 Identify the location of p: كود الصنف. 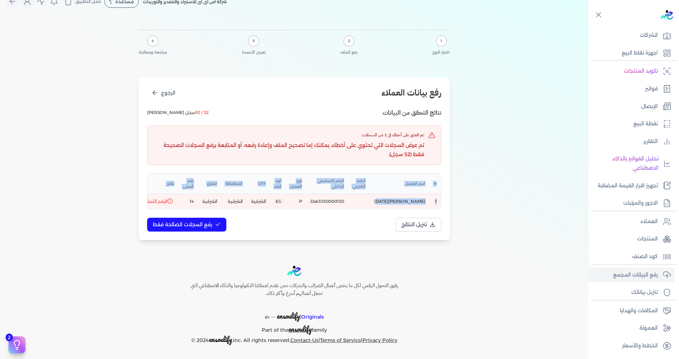
(645, 256).